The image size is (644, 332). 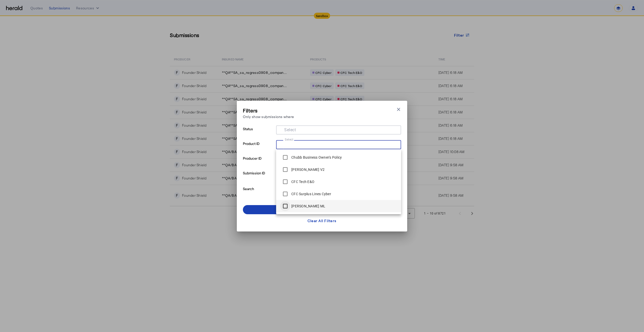 I want to click on p: Submission ID, so click(x=258, y=177).